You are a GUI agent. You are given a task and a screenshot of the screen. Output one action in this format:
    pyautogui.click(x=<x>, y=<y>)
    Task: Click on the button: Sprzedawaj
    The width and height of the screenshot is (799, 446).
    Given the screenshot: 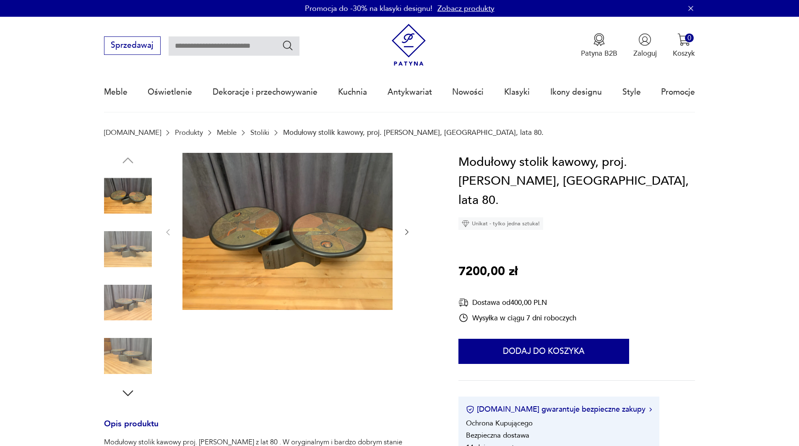 What is the action you would take?
    pyautogui.click(x=132, y=46)
    